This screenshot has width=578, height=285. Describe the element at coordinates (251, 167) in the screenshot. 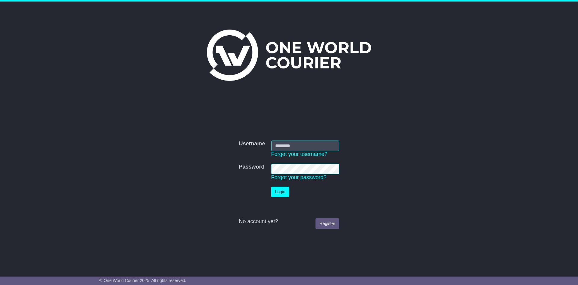

I see `label: Password` at that location.